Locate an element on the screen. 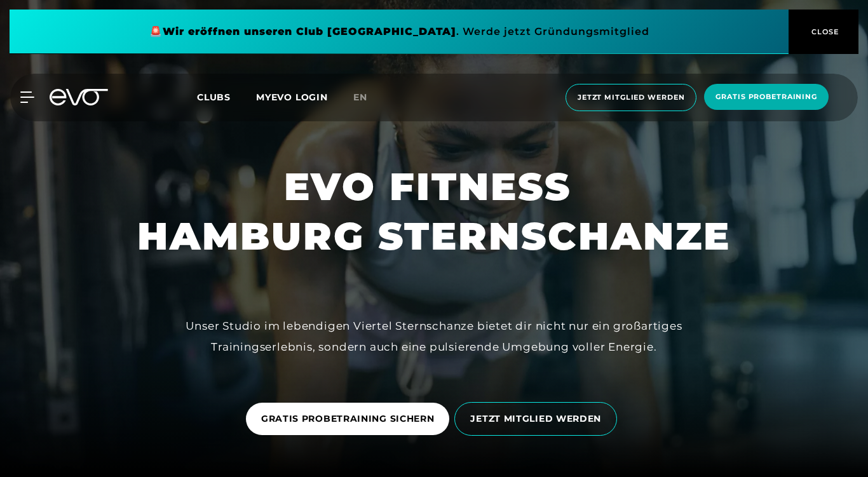 The height and width of the screenshot is (477, 868). a: en is located at coordinates (368, 97).